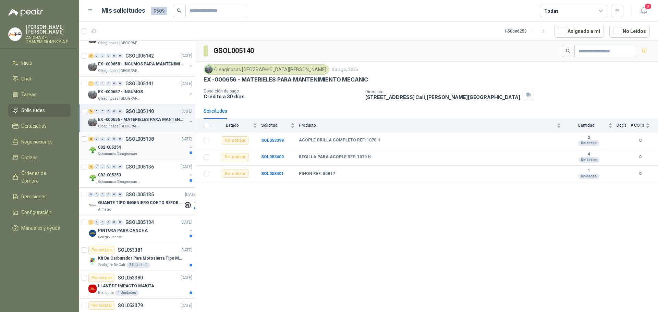 Image resolution: width=658 pixels, height=312 pixels. Describe the element at coordinates (140, 203) in the screenshot. I see `p: GUANTE TIPO INGENIERO CORTO REFORZADO` at that location.